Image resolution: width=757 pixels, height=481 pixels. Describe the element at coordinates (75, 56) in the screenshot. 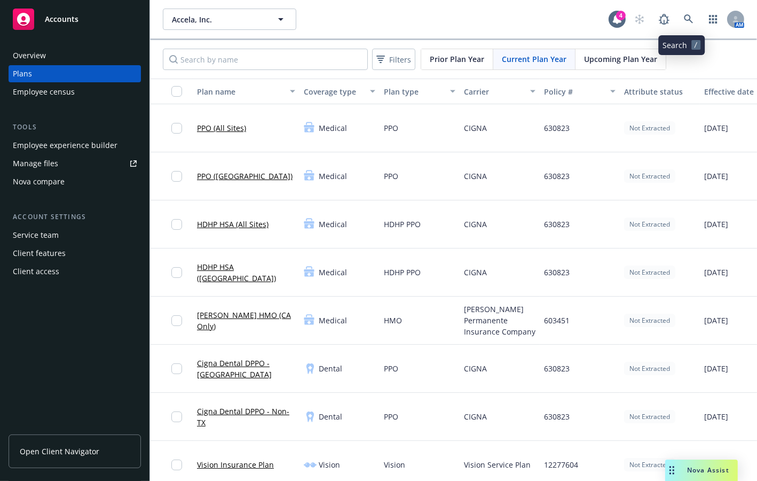

I see `a: Overview` at that location.